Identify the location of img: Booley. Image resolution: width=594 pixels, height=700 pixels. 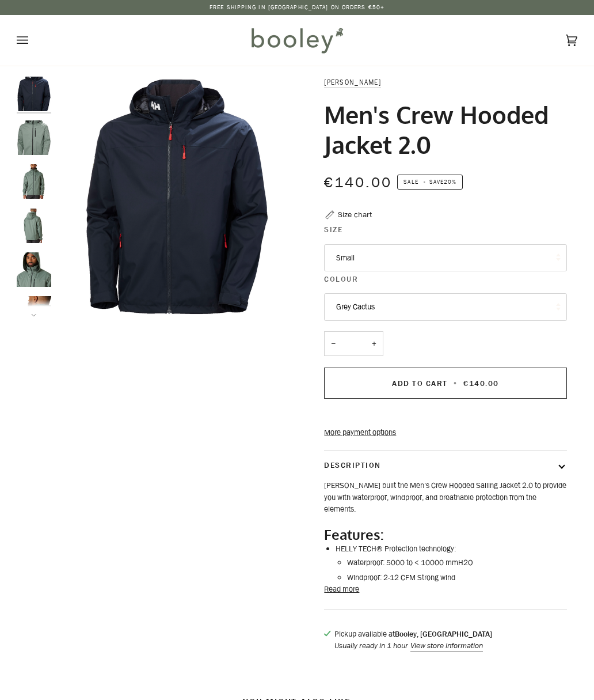
(297, 40).